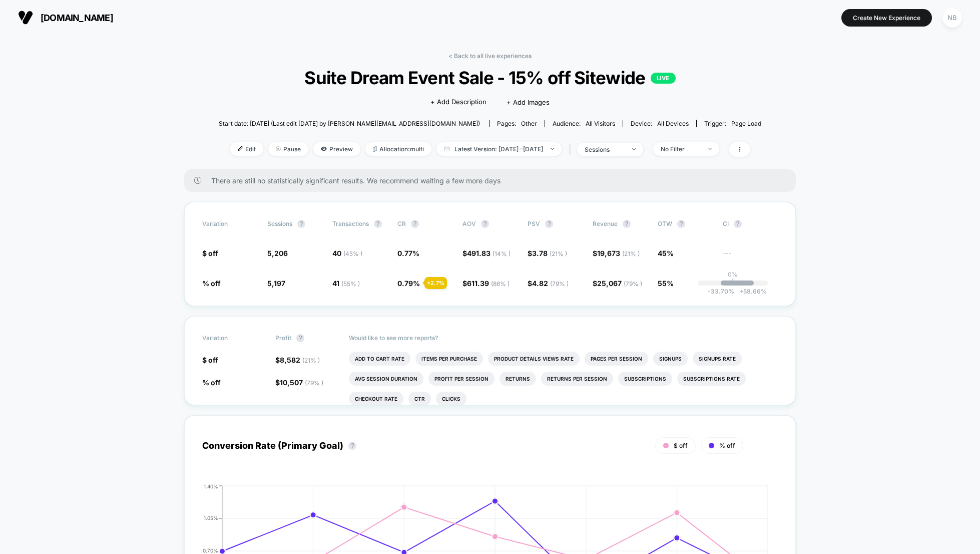 The image size is (980, 554). I want to click on img: calendar, so click(446, 148).